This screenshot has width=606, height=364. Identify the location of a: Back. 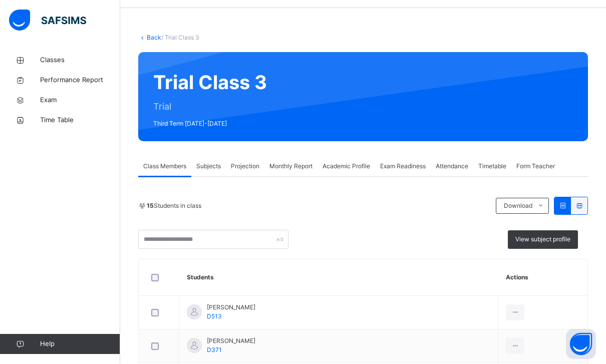
(154, 37).